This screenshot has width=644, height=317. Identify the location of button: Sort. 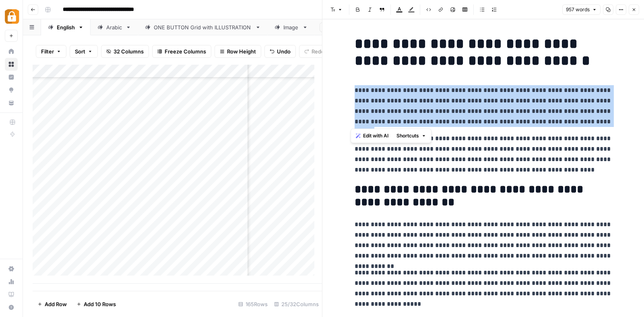
(84, 51).